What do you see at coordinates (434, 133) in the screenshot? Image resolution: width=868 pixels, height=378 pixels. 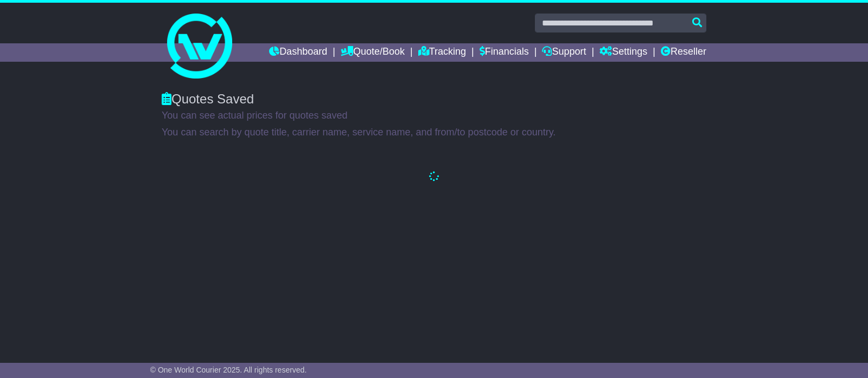 I see `p: You can search by quote title, carrier name, service name, and from/to postcode or country.` at bounding box center [434, 133].